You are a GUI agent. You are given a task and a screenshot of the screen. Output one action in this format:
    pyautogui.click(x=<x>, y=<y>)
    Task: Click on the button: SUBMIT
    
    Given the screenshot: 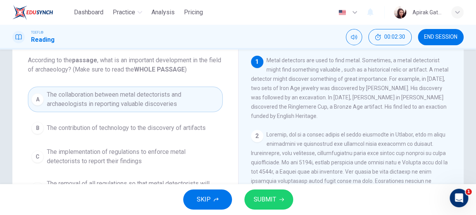 What is the action you would take?
    pyautogui.click(x=269, y=200)
    